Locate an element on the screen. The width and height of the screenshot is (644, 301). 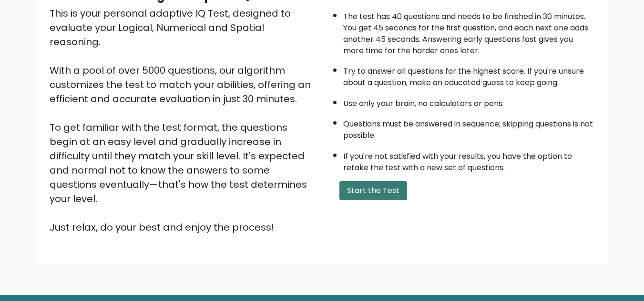
li: Try to answer all questions for the highest score. If you're unsure about a question, make an edu... is located at coordinates (469, 75).